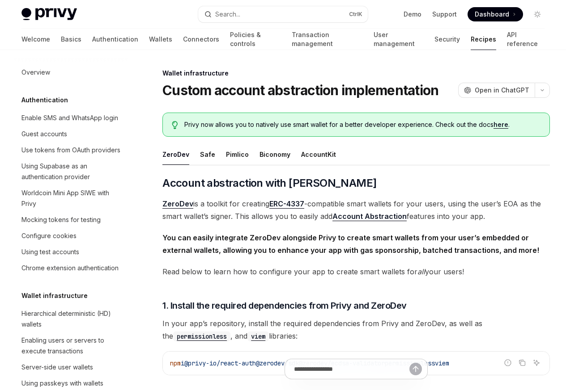 Image resolution: width=566 pixels, height=390 pixels. What do you see at coordinates (176, 154) in the screenshot?
I see `div: ZeroDev` at bounding box center [176, 154].